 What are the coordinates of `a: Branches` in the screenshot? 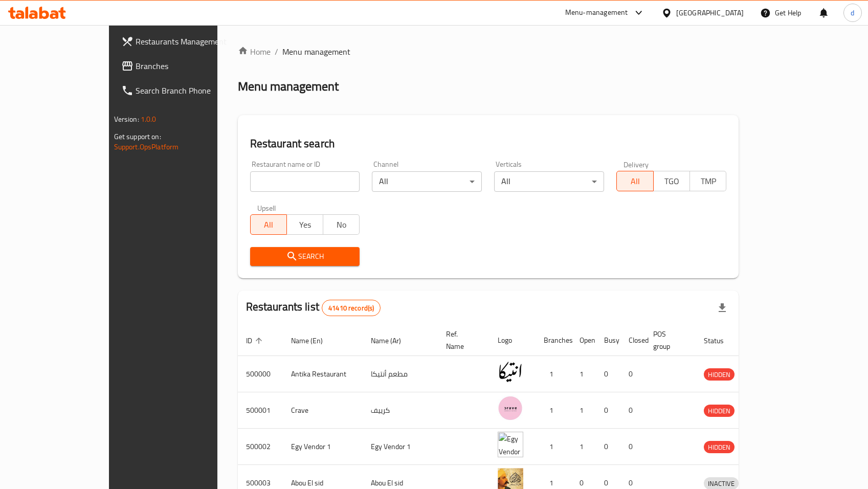 It's located at (183, 66).